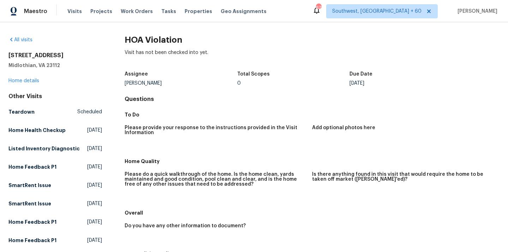 This screenshot has width=508, height=252. What do you see at coordinates (36, 11) in the screenshot?
I see `span: Maestro` at bounding box center [36, 11].